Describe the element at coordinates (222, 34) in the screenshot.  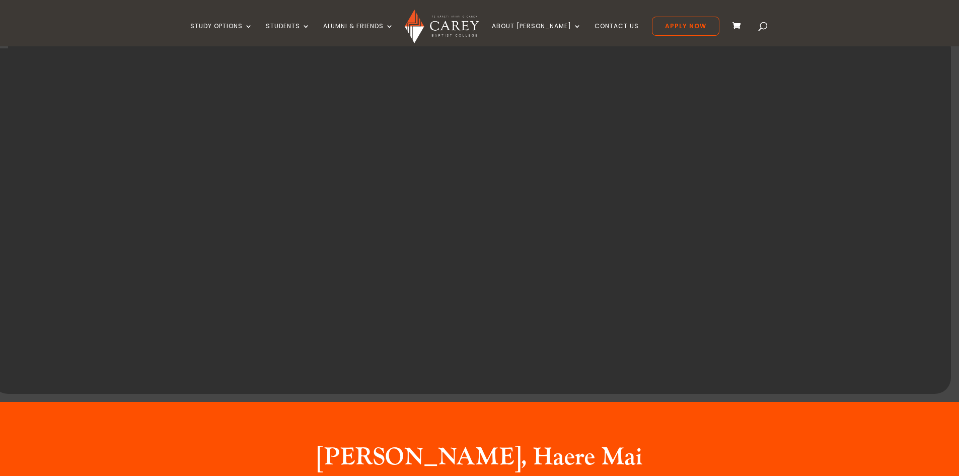
I see `a: Study Options` at that location.